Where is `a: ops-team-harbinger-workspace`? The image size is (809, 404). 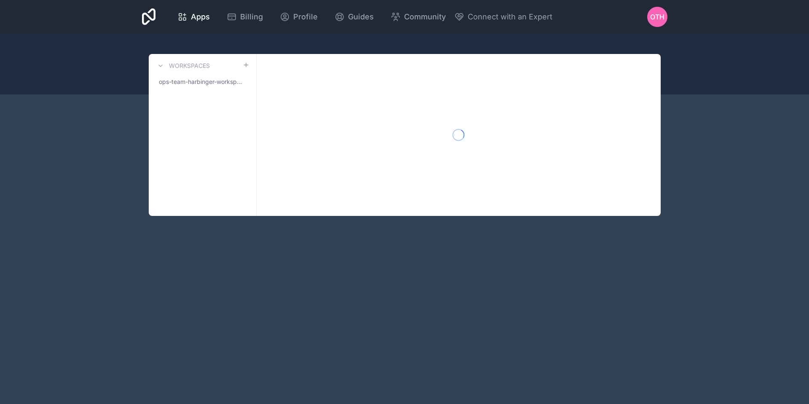 a: ops-team-harbinger-workspace is located at coordinates (202, 82).